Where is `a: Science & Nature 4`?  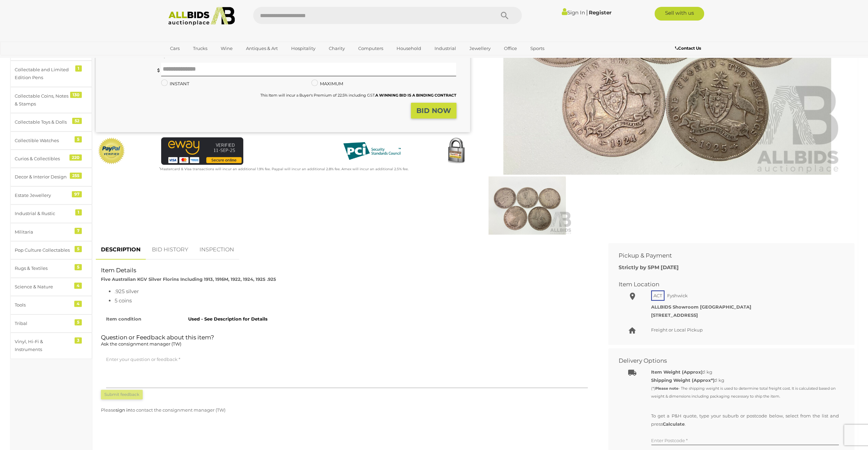 a: Science & Nature 4 is located at coordinates (51, 287).